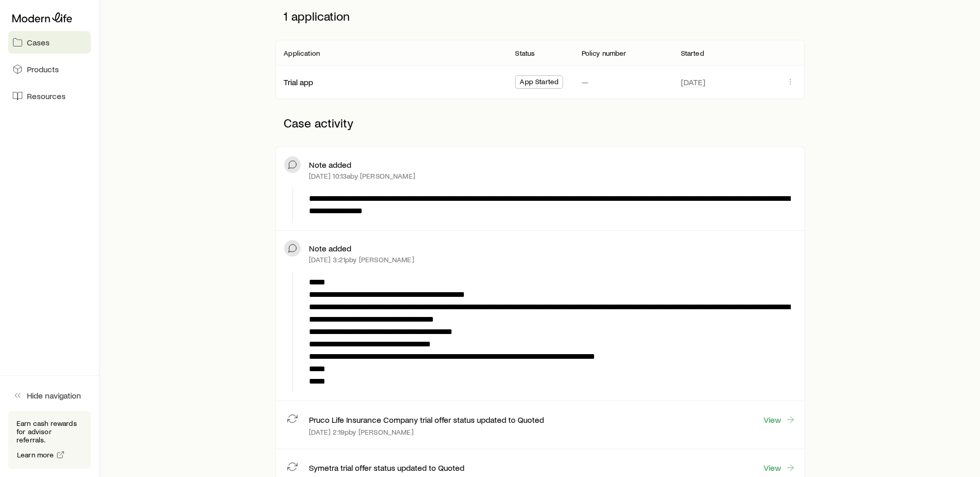  What do you see at coordinates (298, 82) in the screenshot?
I see `div: Trial app` at bounding box center [298, 82].